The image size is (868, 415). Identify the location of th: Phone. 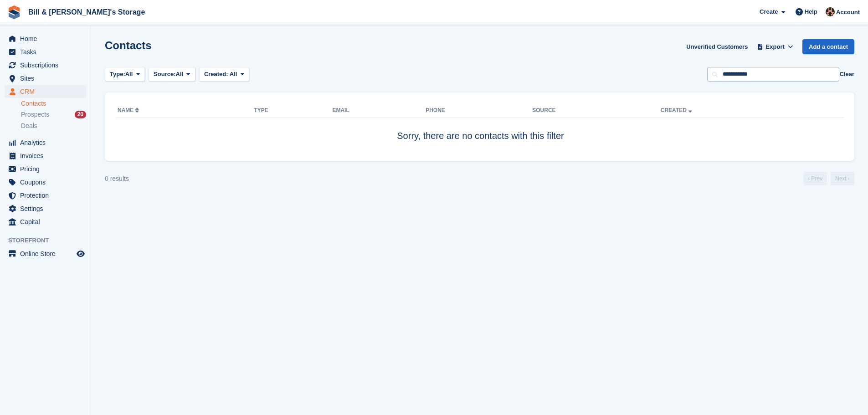
(479, 111).